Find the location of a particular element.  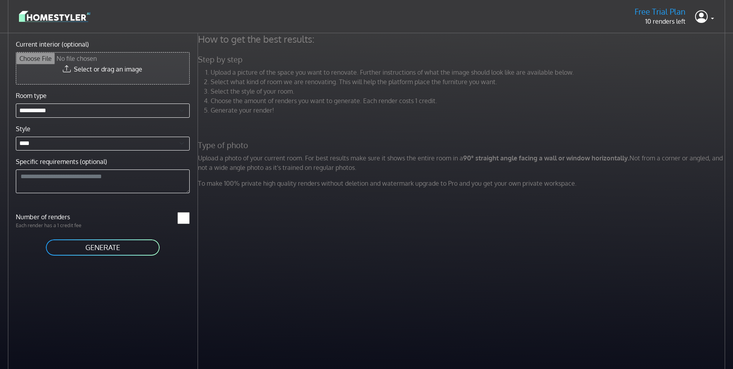

label: Number of renders is located at coordinates (57, 217).